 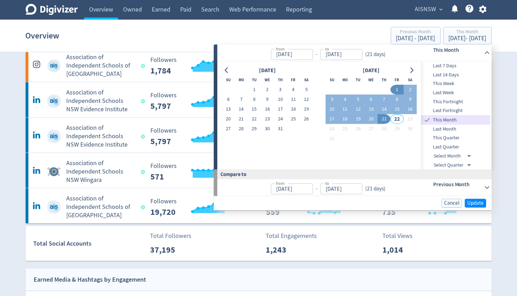 I want to click on div: This Month, so click(x=467, y=32).